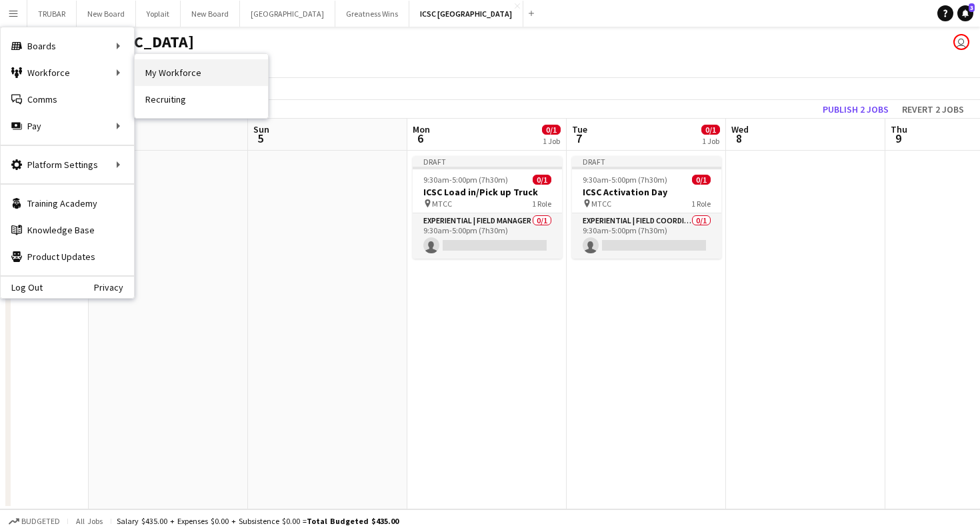 The image size is (980, 532). What do you see at coordinates (34, 521) in the screenshot?
I see `button: Budgeted` at bounding box center [34, 521].